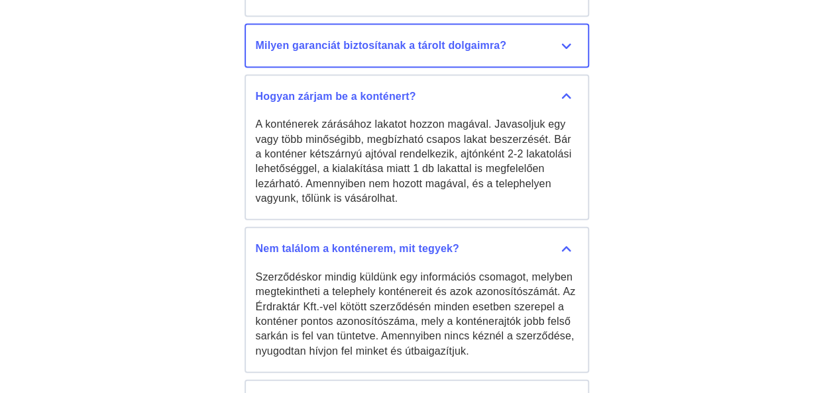  What do you see at coordinates (417, 46) in the screenshot?
I see `button: Milyen garanciát biztosítanak a tárolt dolgaimra?` at bounding box center [417, 46].